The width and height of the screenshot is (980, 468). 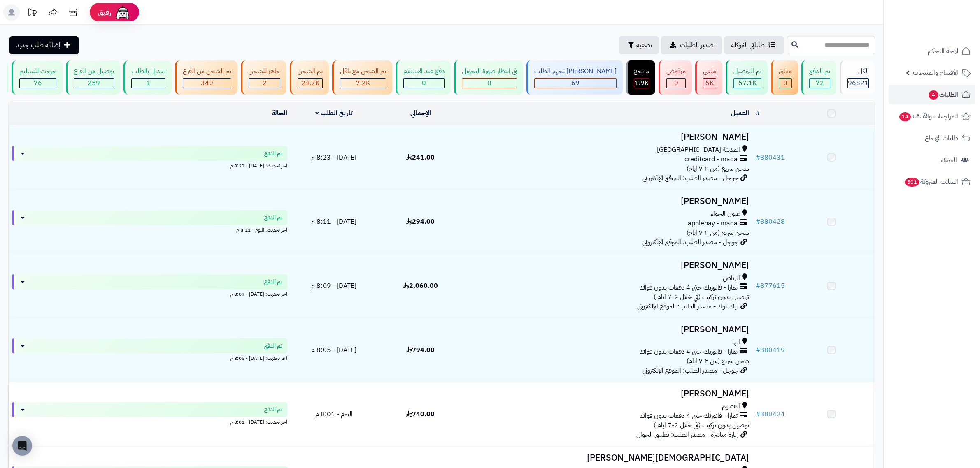 What do you see at coordinates (739, 113) in the screenshot?
I see `a: العميل` at bounding box center [739, 113].